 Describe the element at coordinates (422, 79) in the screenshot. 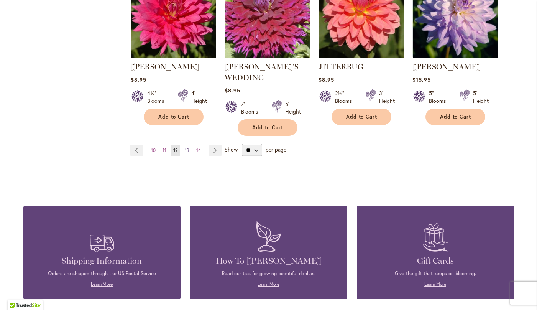

I see `span: $15.95` at that location.